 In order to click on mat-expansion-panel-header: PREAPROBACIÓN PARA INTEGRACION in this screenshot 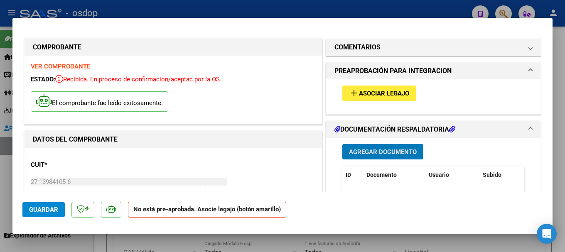, I will do `click(433, 71)`.